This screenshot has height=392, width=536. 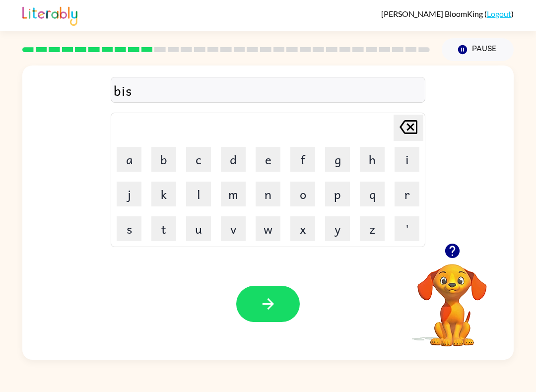 I want to click on button: x, so click(x=303, y=229).